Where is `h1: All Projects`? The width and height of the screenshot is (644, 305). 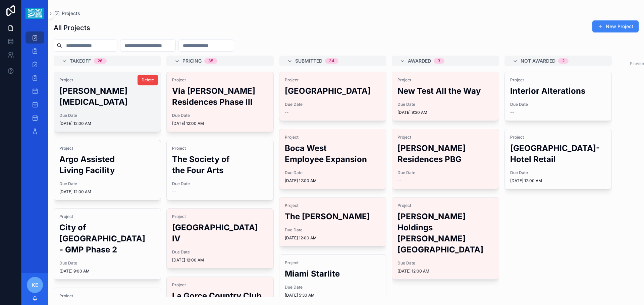
h1: All Projects is located at coordinates (72, 28).